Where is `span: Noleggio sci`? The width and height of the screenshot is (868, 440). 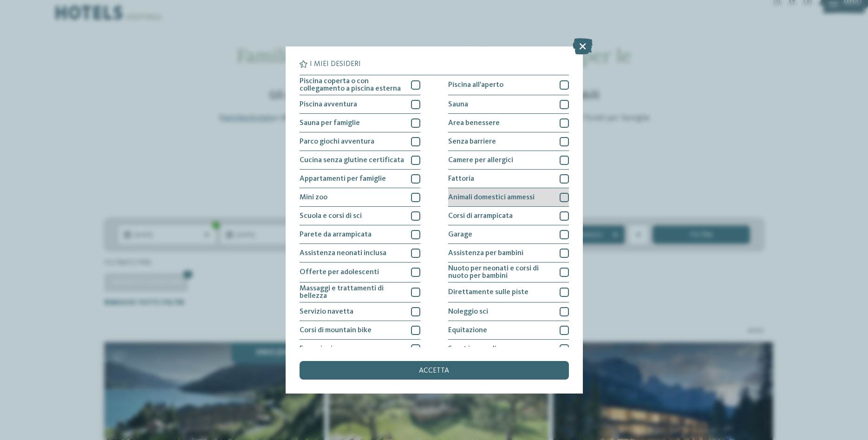 span: Noleggio sci is located at coordinates (468, 312).